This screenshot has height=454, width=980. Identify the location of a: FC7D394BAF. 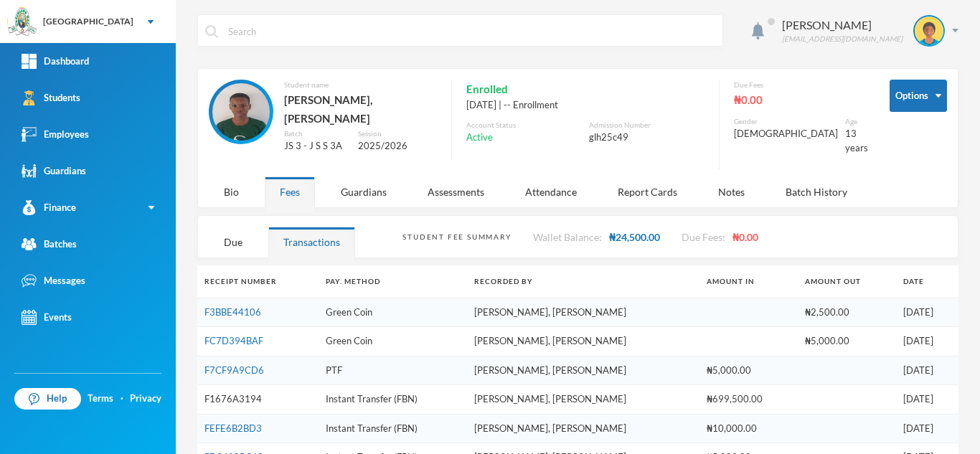
(234, 341).